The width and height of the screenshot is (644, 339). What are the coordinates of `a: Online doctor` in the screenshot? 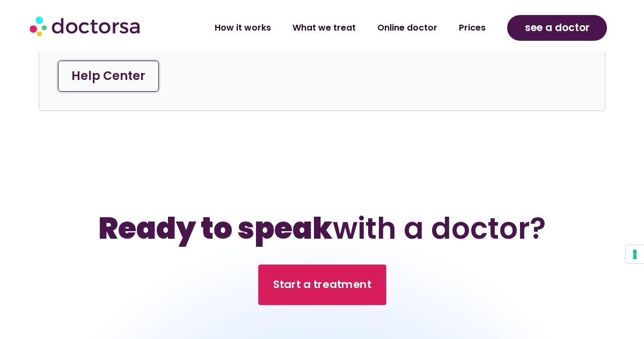 It's located at (407, 28).